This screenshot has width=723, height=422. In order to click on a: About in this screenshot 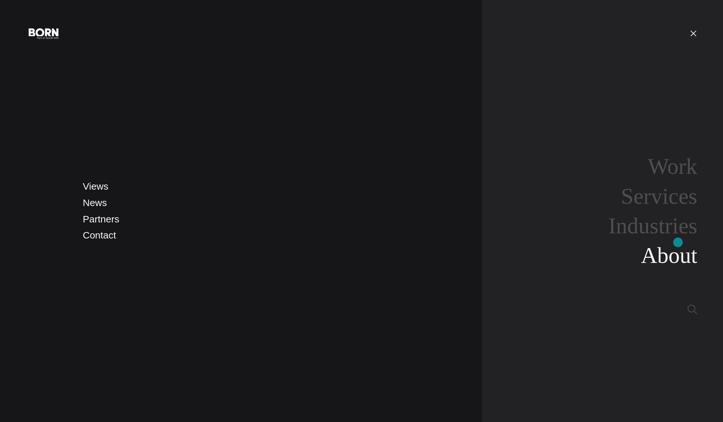, I will do `click(669, 255)`.